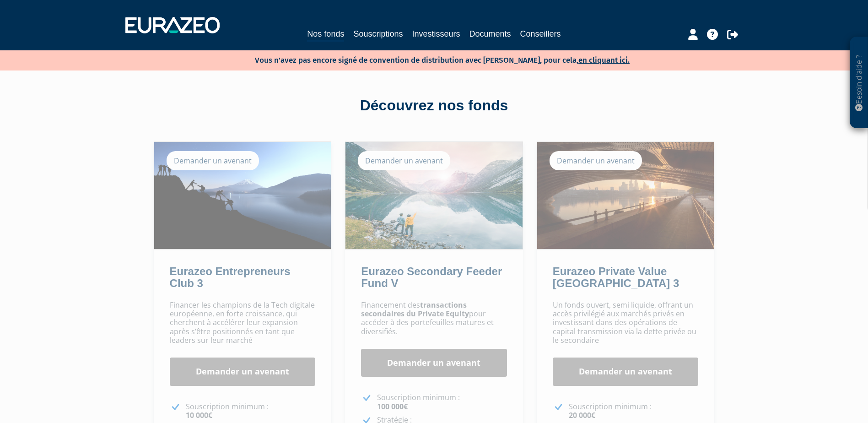 The width and height of the screenshot is (868, 423). What do you see at coordinates (583, 415) in the screenshot?
I see `strong: 20 000€` at bounding box center [583, 415].